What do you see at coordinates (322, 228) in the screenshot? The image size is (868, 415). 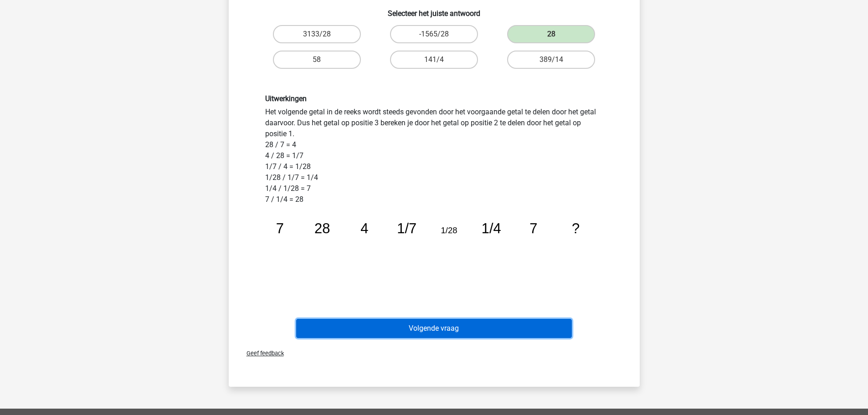 I see `tspan: 28` at bounding box center [322, 228].